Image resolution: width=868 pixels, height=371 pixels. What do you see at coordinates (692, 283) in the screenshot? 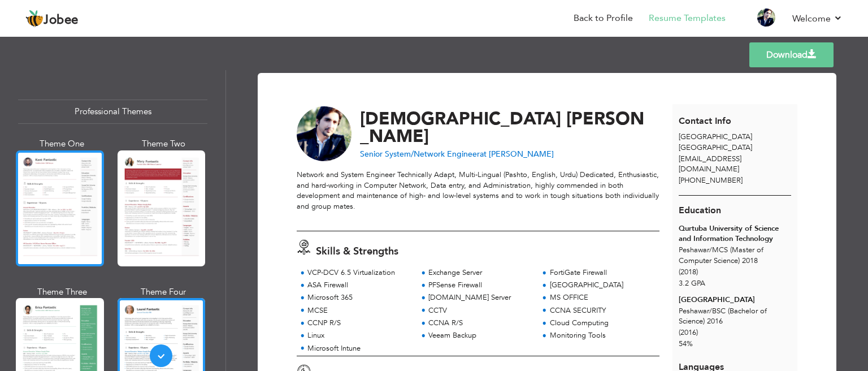
I see `span: 3.2 GPA` at bounding box center [692, 283].